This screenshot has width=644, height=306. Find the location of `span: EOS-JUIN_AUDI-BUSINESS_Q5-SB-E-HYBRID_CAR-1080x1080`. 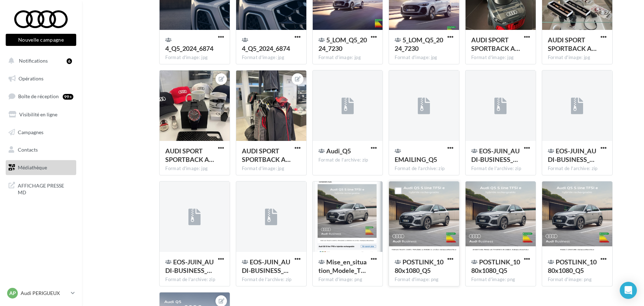

span: EOS-JUIN_AUDI-BUSINESS_Q5-SB-E-HYBRID_CAR-1080x1080 is located at coordinates (190, 266).